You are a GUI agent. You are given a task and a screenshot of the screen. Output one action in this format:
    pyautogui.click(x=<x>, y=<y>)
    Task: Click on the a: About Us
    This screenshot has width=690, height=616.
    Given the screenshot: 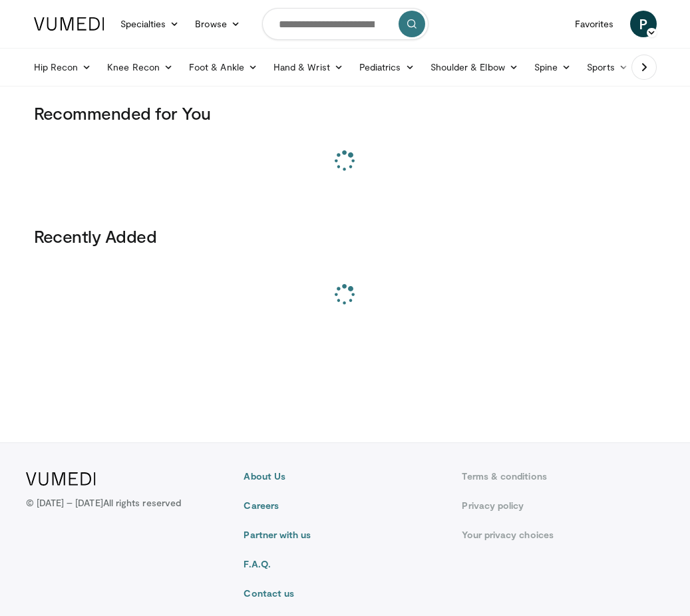 What is the action you would take?
    pyautogui.click(x=345, y=476)
    